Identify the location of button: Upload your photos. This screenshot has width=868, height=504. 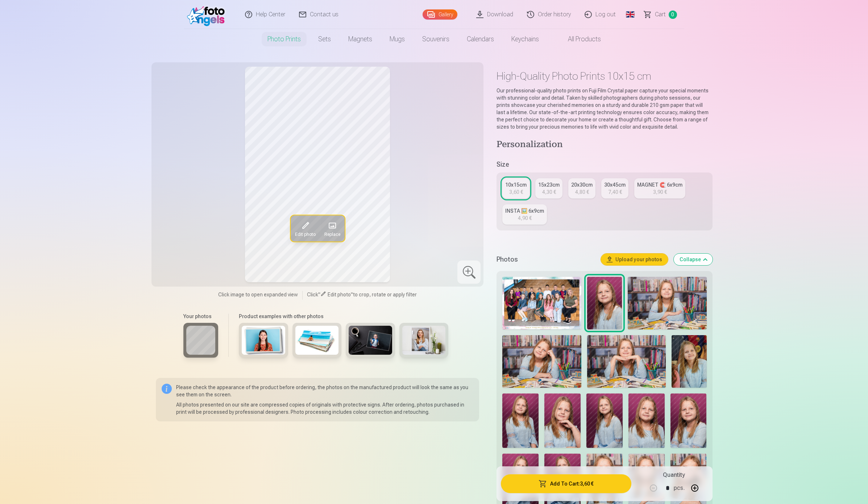
(634, 260).